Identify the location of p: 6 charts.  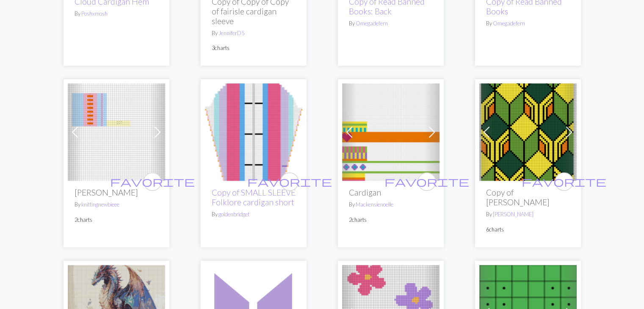
(528, 229).